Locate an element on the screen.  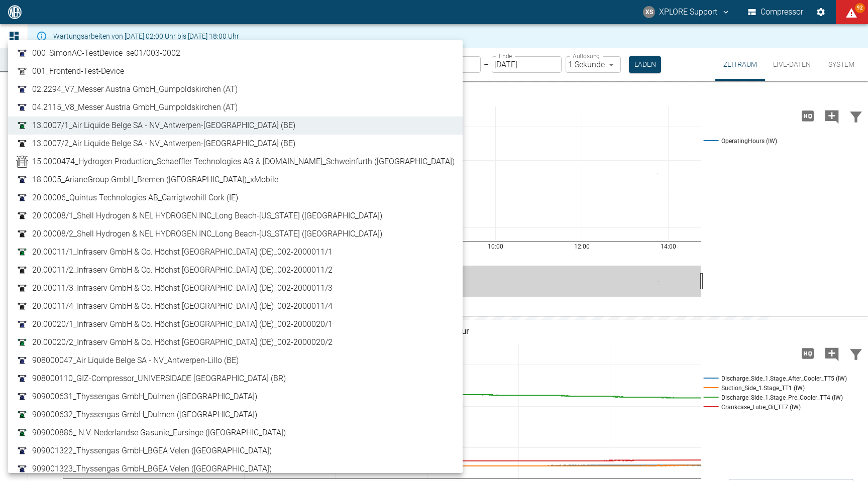
a: 000_SimonAC-TestDevice_se01/003-0002 is located at coordinates (235, 53).